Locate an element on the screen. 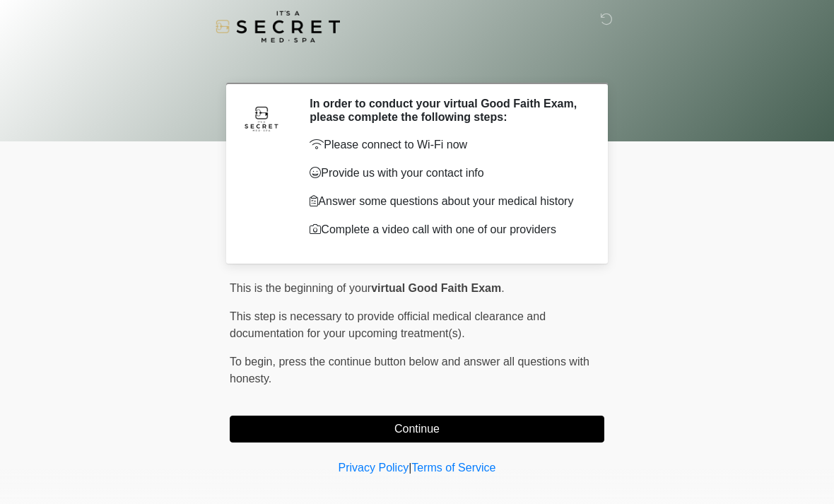  p: Provide us with your contact info is located at coordinates (446, 173).